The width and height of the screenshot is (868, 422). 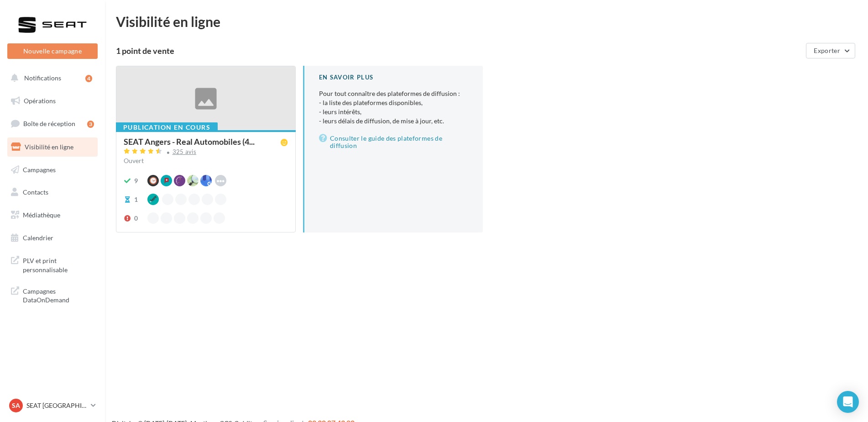 I want to click on span: Visibilité en ligne, so click(x=49, y=146).